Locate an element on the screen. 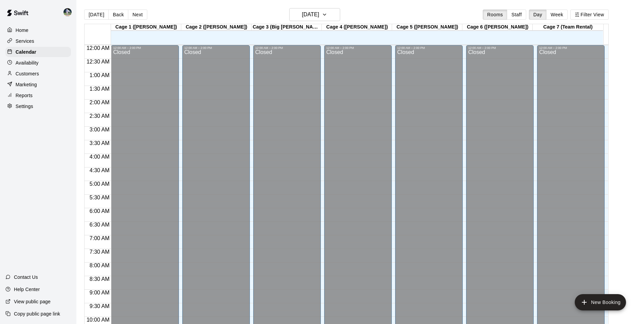 This screenshot has height=324, width=644. a: Services is located at coordinates (38, 41).